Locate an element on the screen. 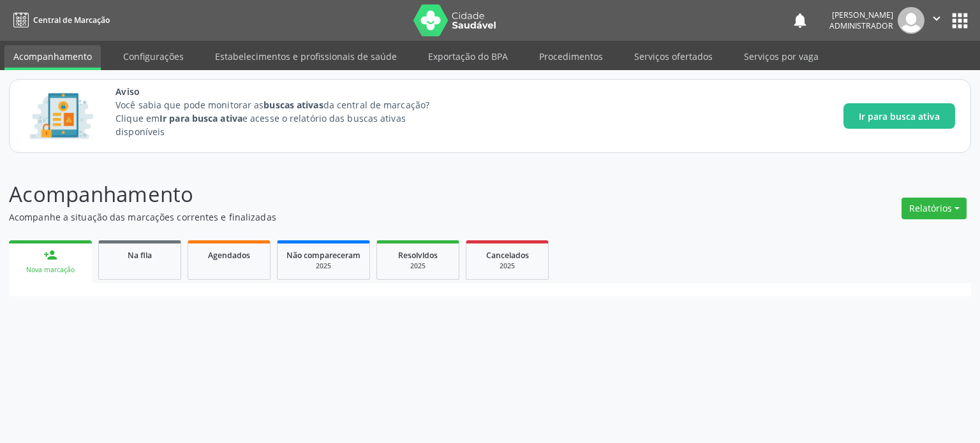 The width and height of the screenshot is (980, 443). a: Configurações is located at coordinates (153, 56).